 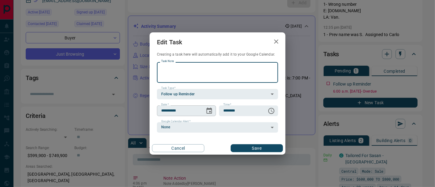 I want to click on label: Date, so click(x=165, y=105).